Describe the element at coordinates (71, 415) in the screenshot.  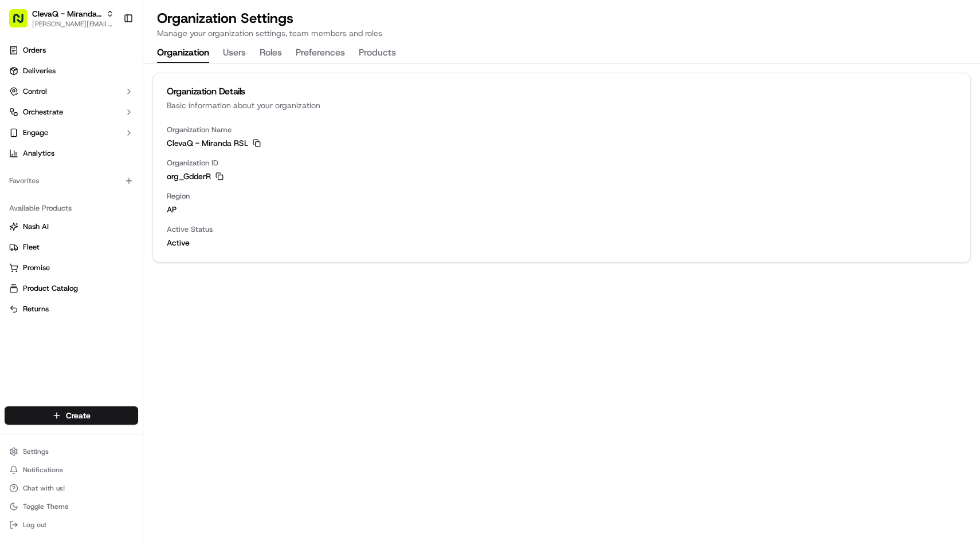
I see `button: Create` at that location.